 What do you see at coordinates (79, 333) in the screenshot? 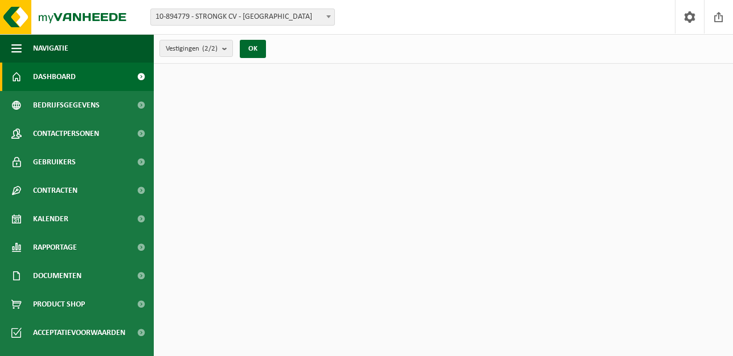
I see `span: Acceptatievoorwaarden` at bounding box center [79, 333].